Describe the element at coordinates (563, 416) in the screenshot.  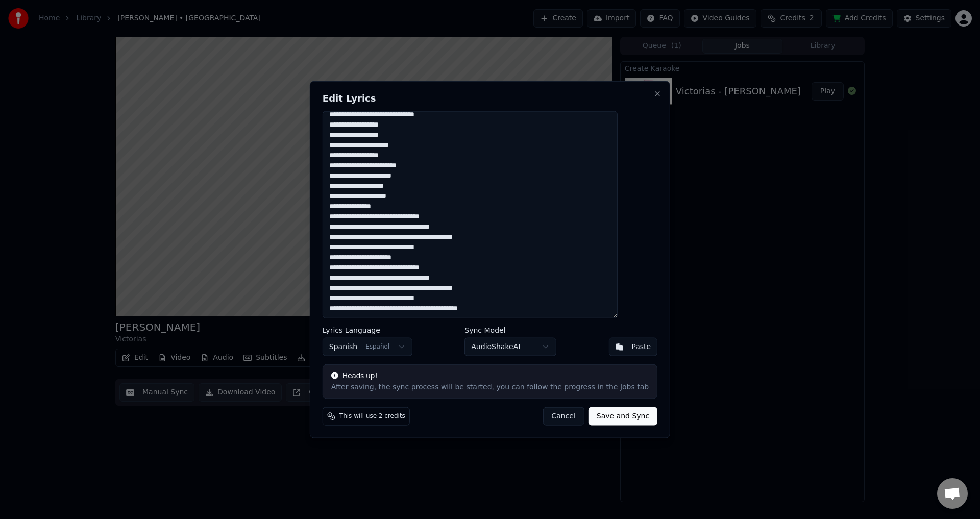
I see `button: Cancel` at that location.